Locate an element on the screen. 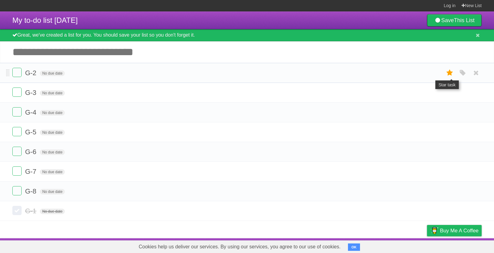 The height and width of the screenshot is (253, 494). span: G-7 is located at coordinates (31, 172).